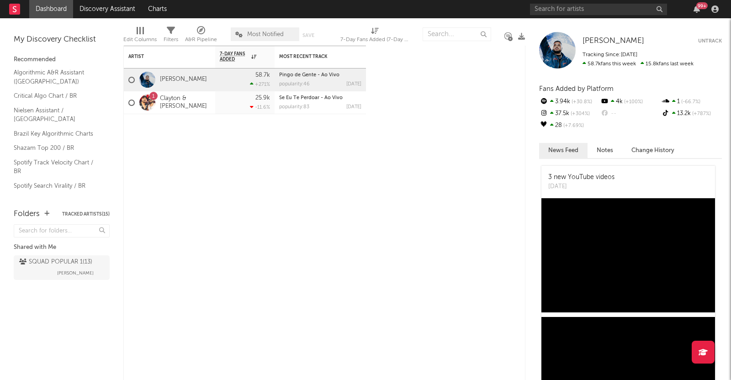 This screenshot has width=731, height=380. Describe the element at coordinates (702, 5) in the screenshot. I see `div: 99 +` at that location.